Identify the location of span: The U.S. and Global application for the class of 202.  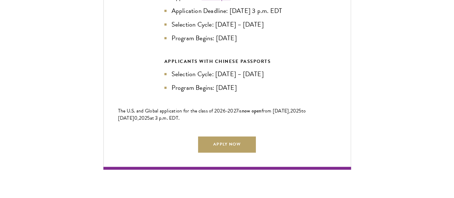
(170, 111).